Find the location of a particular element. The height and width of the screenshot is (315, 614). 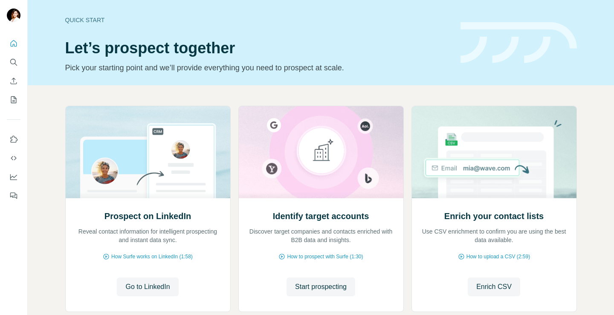

p: Reveal contact information for intelligent prospecting and instant data sync. is located at coordinates (148, 236).